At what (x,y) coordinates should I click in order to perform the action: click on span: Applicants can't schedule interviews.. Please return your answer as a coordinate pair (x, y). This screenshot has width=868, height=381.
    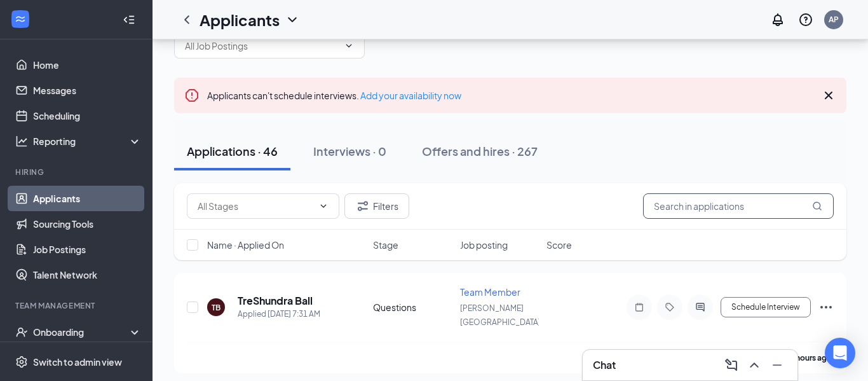
    Looking at the image, I should click on (334, 95).